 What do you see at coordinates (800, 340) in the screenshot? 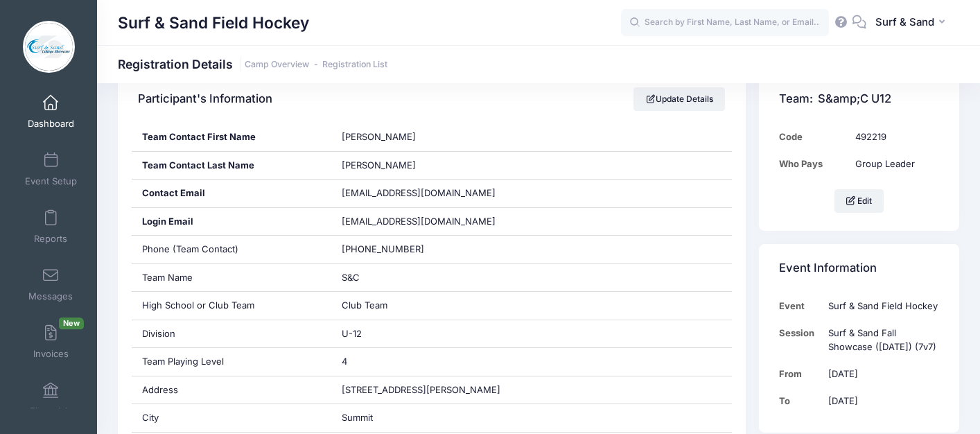
I see `td: Session` at bounding box center [800, 340].